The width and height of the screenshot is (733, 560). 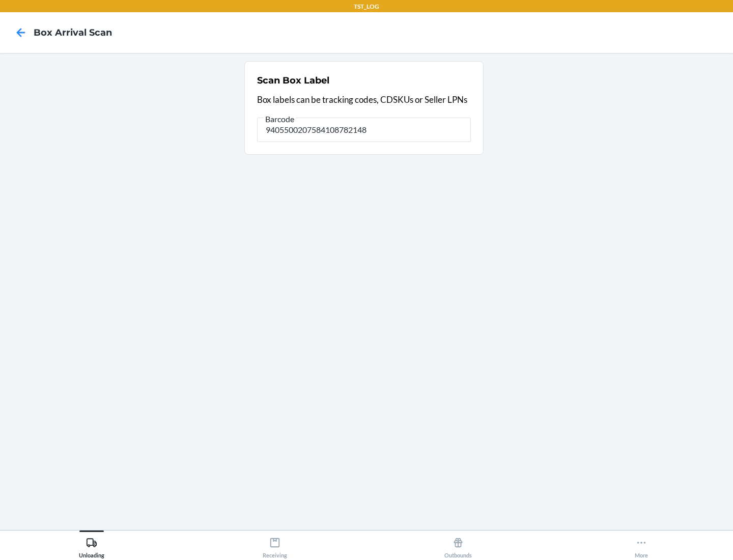 What do you see at coordinates (642, 545) in the screenshot?
I see `div: More` at bounding box center [642, 545].